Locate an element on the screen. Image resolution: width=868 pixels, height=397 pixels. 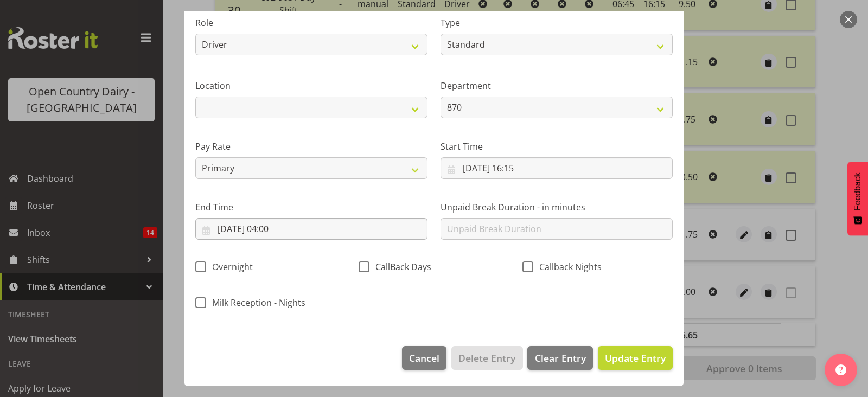
label: Pay Rate is located at coordinates (311, 146).